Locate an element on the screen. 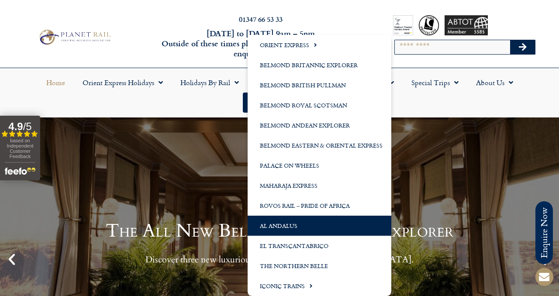  a: The Northern Belle is located at coordinates (319, 266).